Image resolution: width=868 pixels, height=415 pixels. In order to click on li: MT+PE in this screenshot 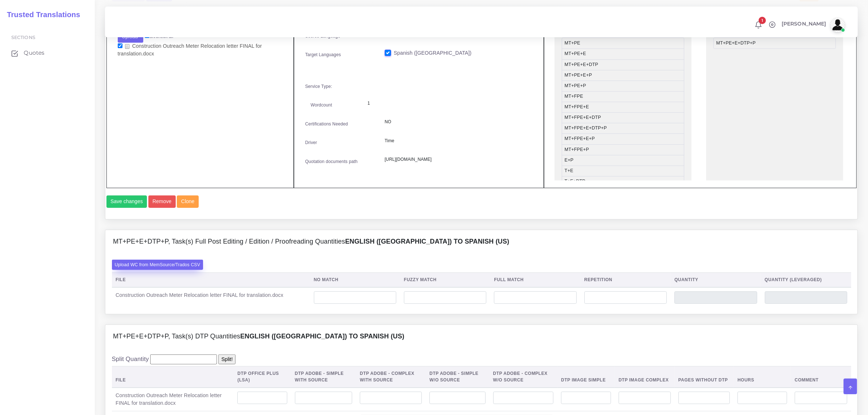, I will do `click(623, 43)`.